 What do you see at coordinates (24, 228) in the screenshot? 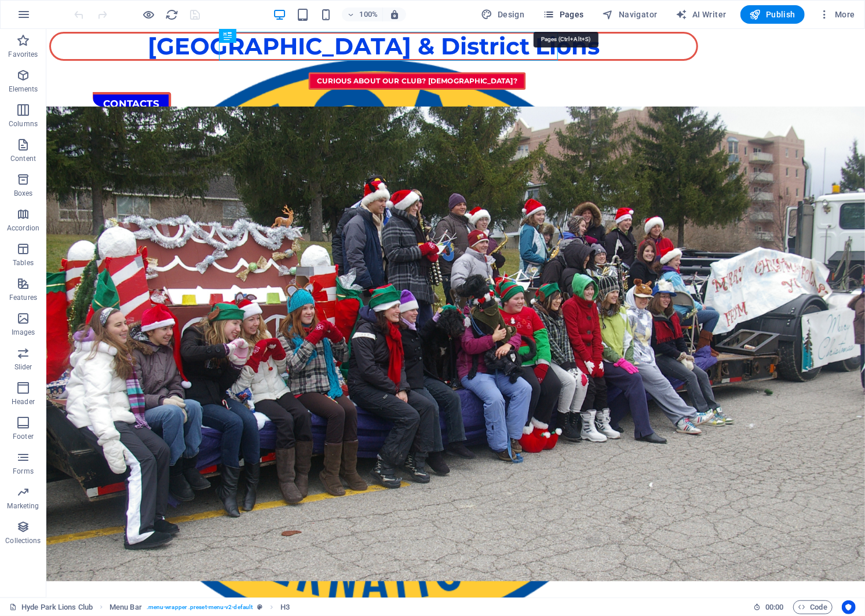
I see `p: Accordion` at bounding box center [24, 228].